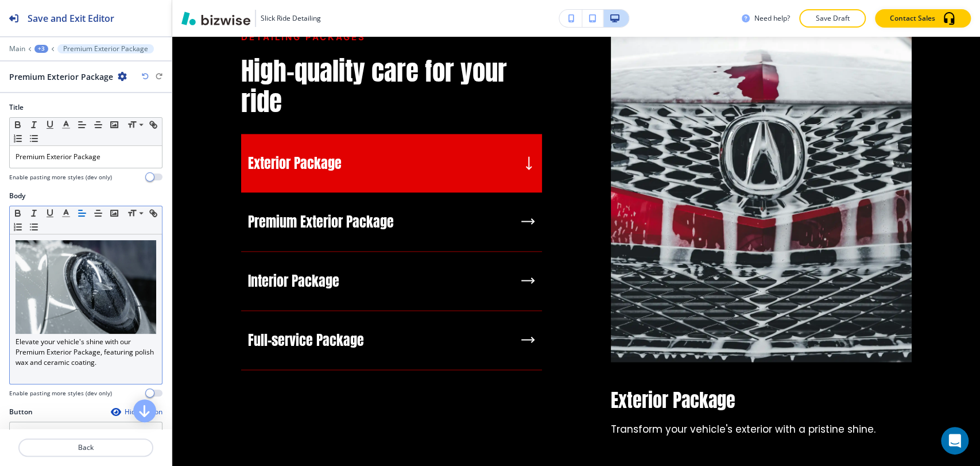 This screenshot has height=466, width=980. What do you see at coordinates (216, 18) in the screenshot?
I see `img: Bizwise Logo` at bounding box center [216, 18].